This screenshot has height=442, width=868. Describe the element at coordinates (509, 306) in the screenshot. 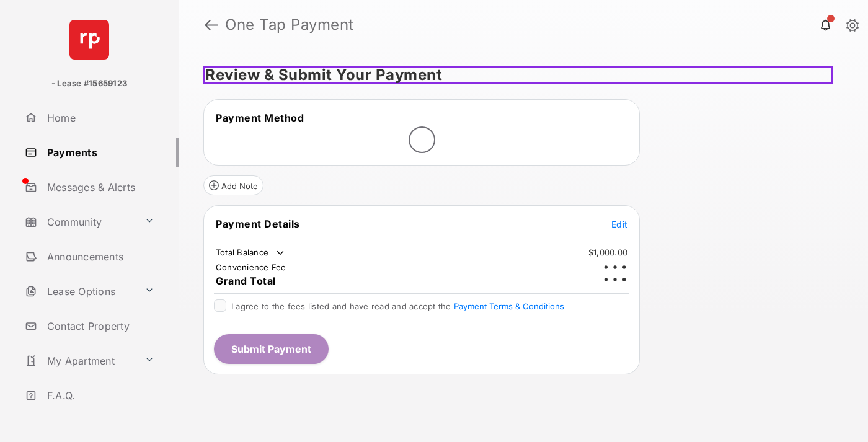

I see `button: I agree to the fees listed and have read and accept the` at that location.